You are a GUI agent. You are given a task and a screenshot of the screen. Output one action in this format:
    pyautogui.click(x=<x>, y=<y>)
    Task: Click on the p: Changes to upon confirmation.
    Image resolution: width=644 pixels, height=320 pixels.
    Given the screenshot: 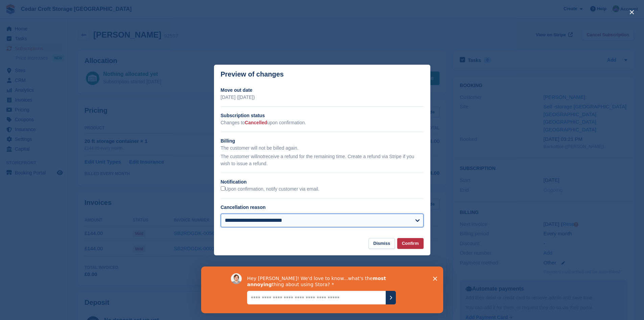 What is the action you would take?
    pyautogui.click(x=322, y=122)
    